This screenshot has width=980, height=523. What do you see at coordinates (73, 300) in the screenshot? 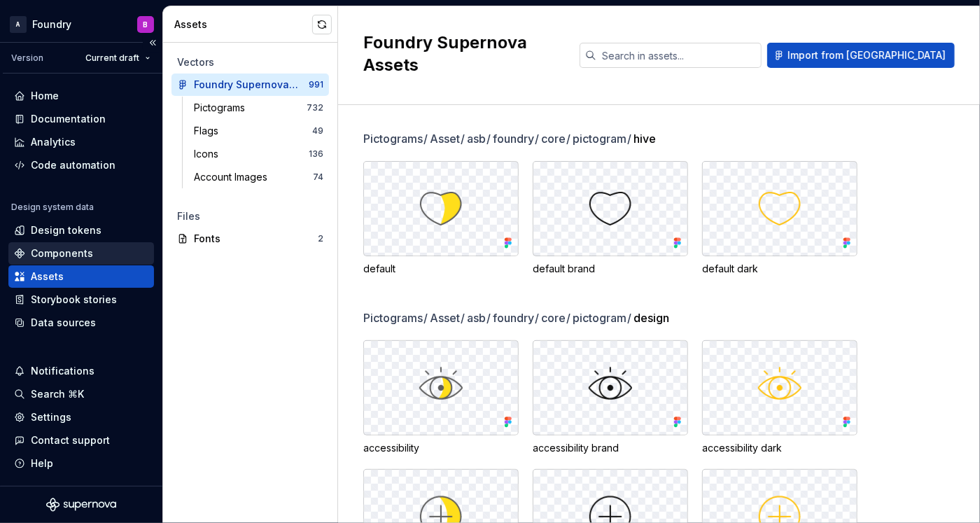
I see `div: Storybook stories` at bounding box center [73, 300].